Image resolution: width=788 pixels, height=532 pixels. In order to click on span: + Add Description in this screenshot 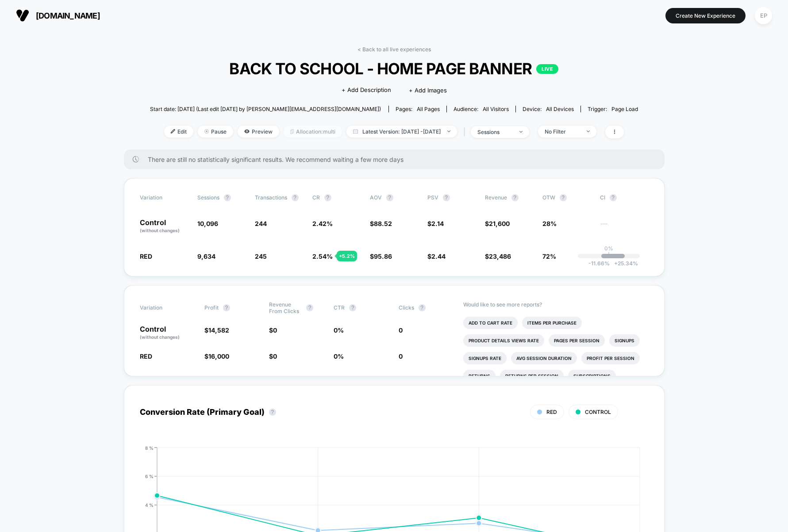, I will do `click(366, 90)`.